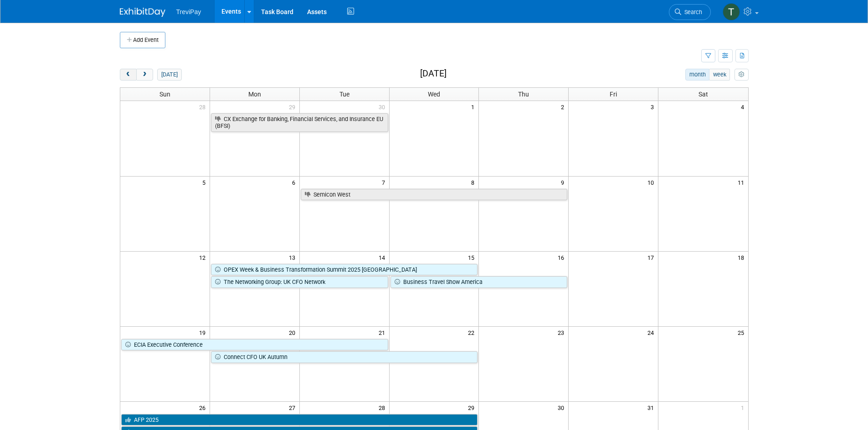 This screenshot has height=430, width=868. Describe the element at coordinates (652, 183) in the screenshot. I see `span: 10` at that location.